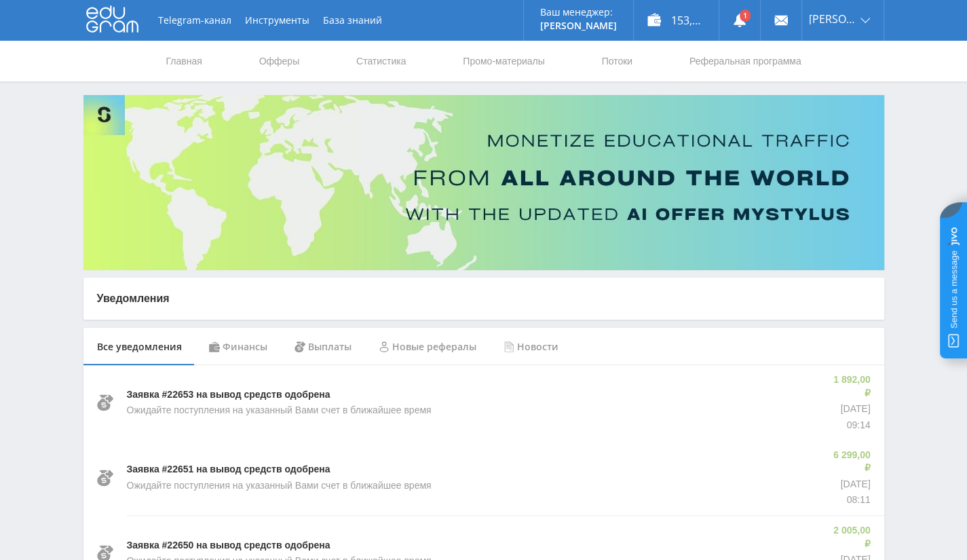  What do you see at coordinates (323, 347) in the screenshot?
I see `div: Выплаты` at bounding box center [323, 347].